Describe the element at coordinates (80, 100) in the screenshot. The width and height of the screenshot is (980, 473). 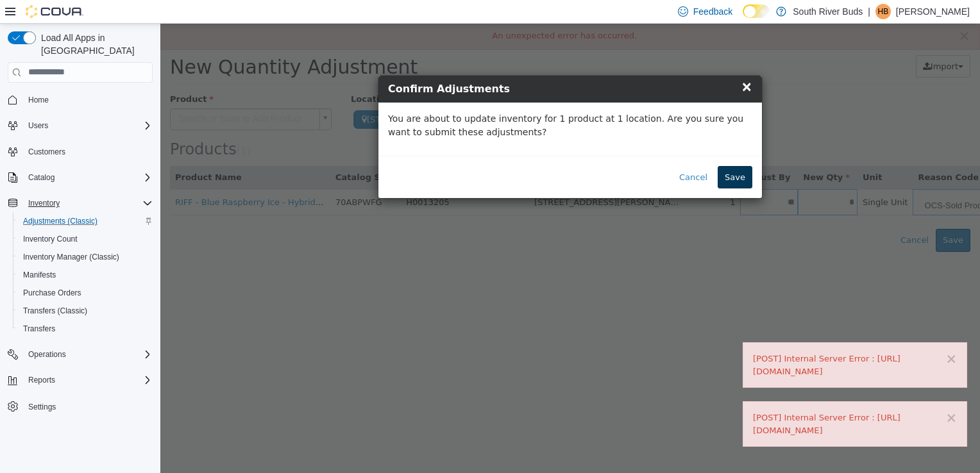
I see `button: Home` at that location.